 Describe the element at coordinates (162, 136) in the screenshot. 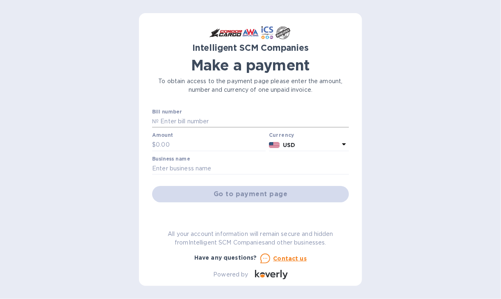

I see `label: Amount` at that location.